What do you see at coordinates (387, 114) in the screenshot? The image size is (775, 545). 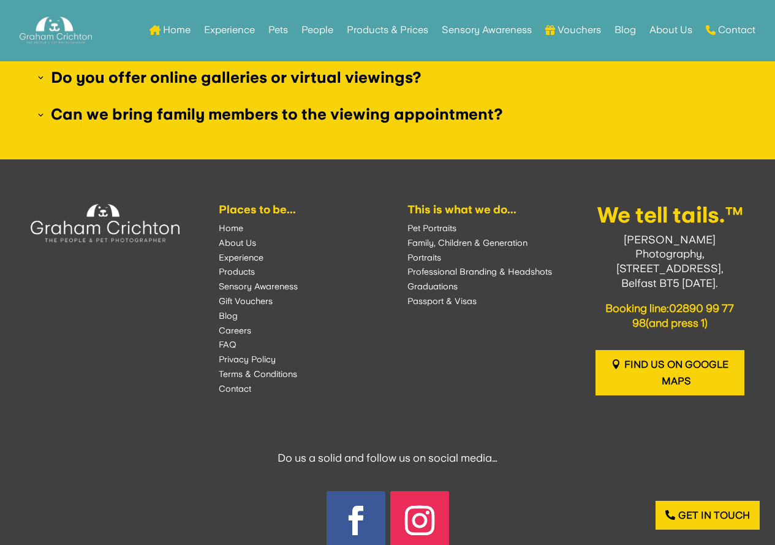 I see `h5: Can we bring family members to the viewing appointment?` at bounding box center [387, 114].